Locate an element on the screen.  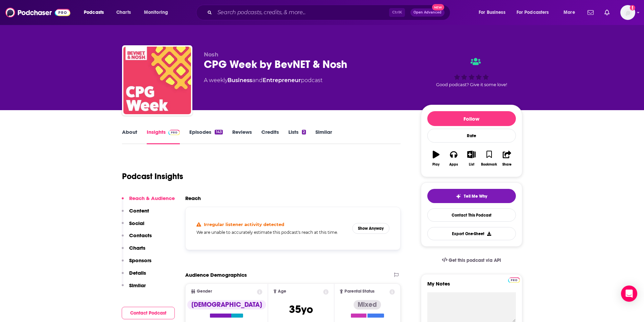
h5: We are unable to accurately estimate this podcast's reach at this time. is located at coordinates (272, 232).